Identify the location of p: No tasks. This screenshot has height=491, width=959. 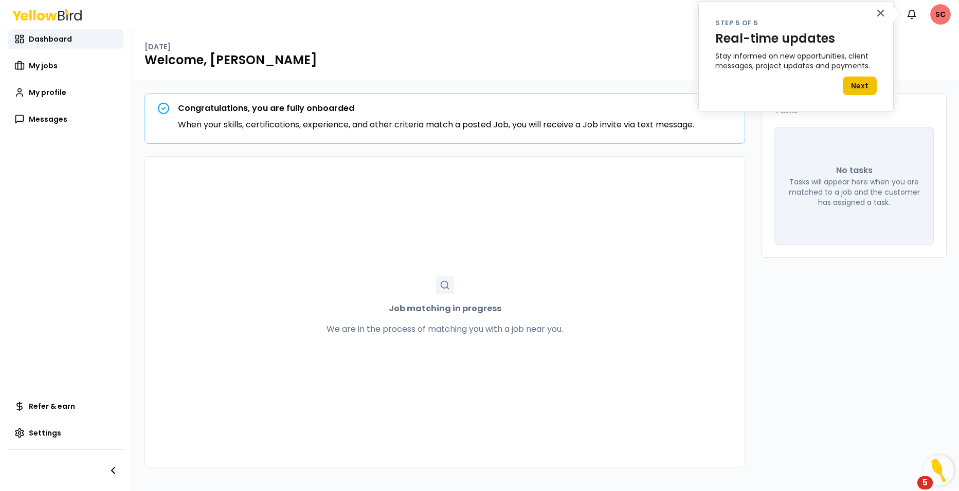
(854, 171).